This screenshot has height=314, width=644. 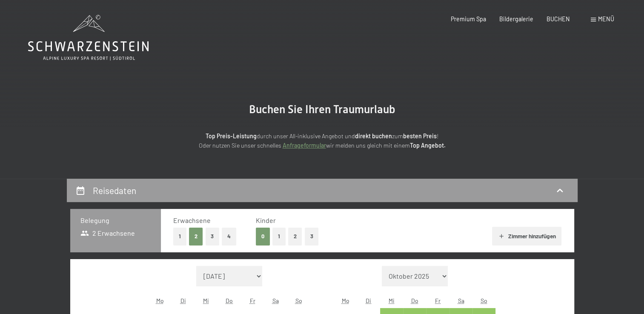 What do you see at coordinates (115, 221) in the screenshot?
I see `h3: Belegung` at bounding box center [115, 221].